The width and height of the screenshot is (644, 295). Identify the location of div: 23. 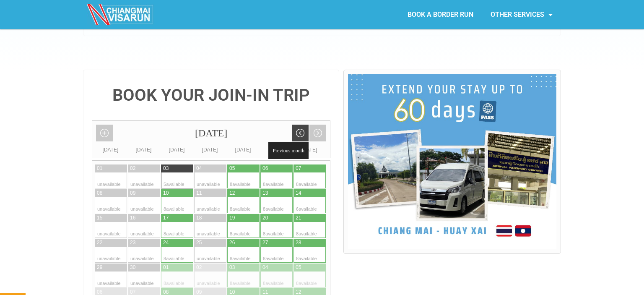
(132, 242).